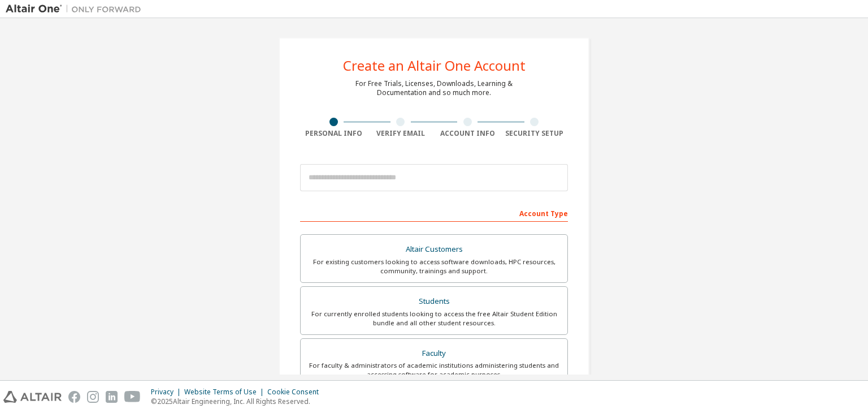 The height and width of the screenshot is (413, 868). Describe the element at coordinates (434, 302) in the screenshot. I see `div: Students` at that location.